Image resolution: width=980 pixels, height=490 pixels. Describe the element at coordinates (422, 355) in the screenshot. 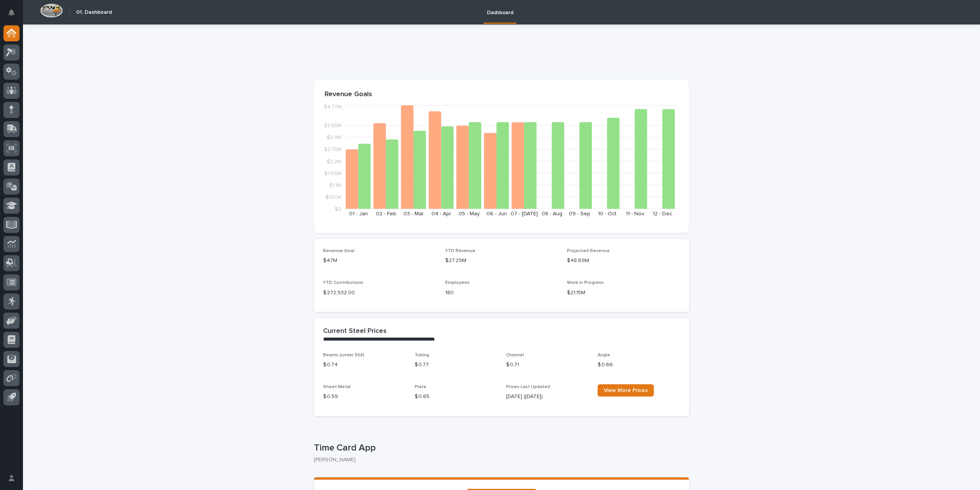

I see `span: Tubing` at that location.